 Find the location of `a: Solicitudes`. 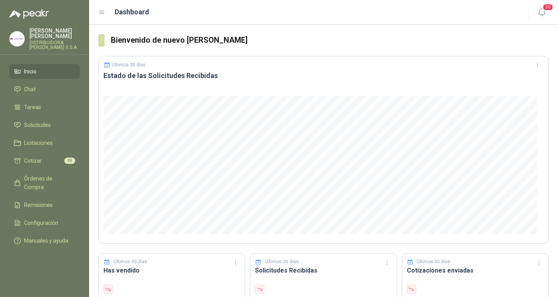

a: Solicitudes is located at coordinates (45, 125).